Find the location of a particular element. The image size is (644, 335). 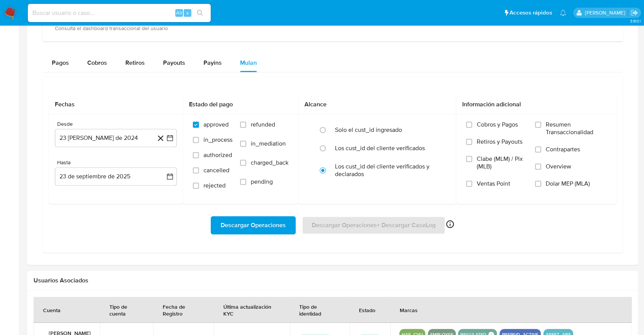

span: 3.160.1 is located at coordinates (635, 21).